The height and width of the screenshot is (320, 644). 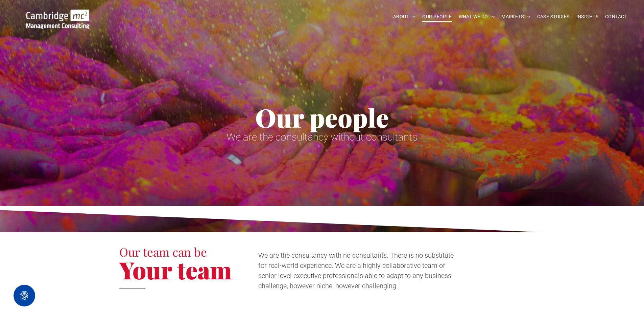 I want to click on a: ABOUT, so click(x=404, y=16).